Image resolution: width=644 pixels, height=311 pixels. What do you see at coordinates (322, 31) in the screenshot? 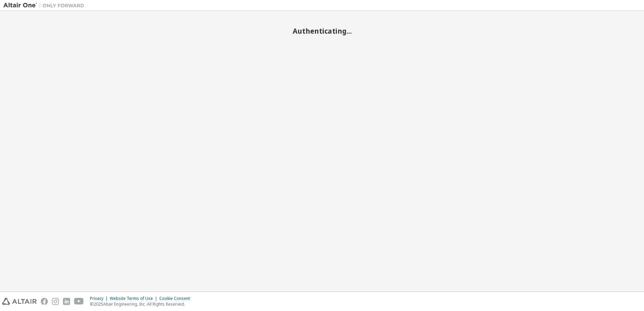
I see `h2: Authenticating...` at bounding box center [322, 31].